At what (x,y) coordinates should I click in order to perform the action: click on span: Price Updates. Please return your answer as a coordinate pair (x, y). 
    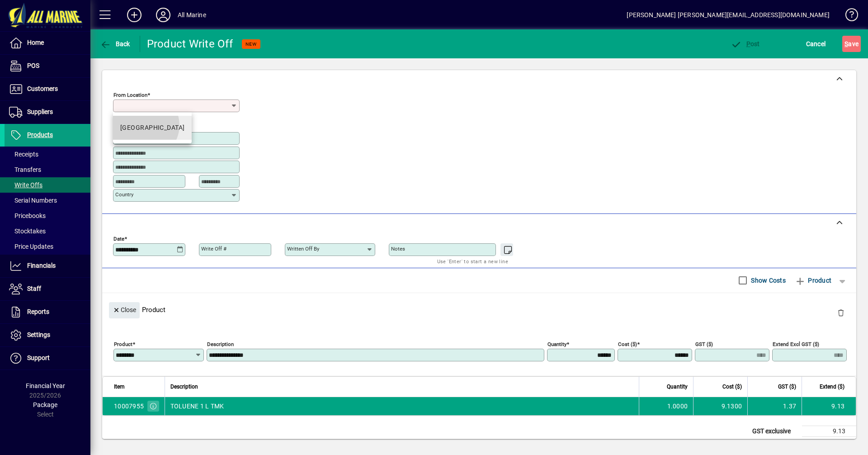
    Looking at the image, I should click on (31, 246).